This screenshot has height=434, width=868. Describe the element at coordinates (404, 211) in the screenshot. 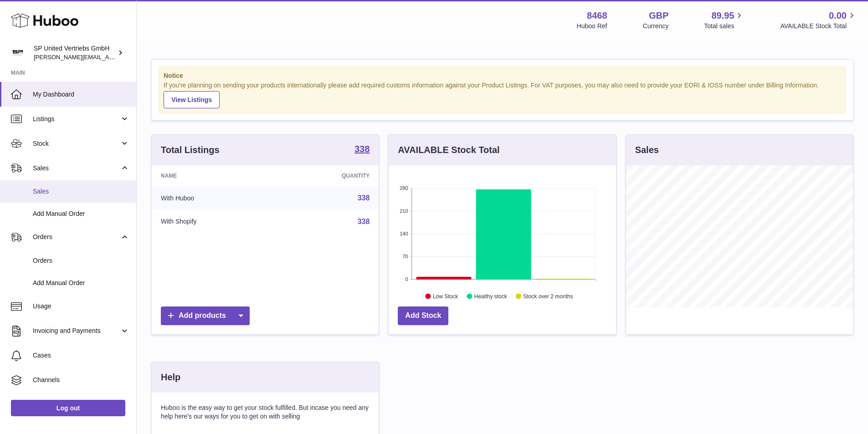

I see `text: 210` at that location.